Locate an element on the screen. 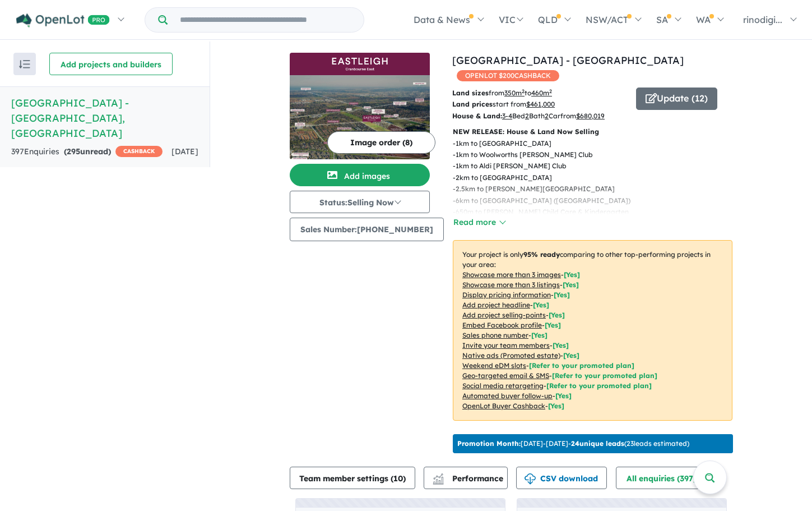 Image resolution: width=812 pixels, height=511 pixels. img: download icon is located at coordinates (530, 479).